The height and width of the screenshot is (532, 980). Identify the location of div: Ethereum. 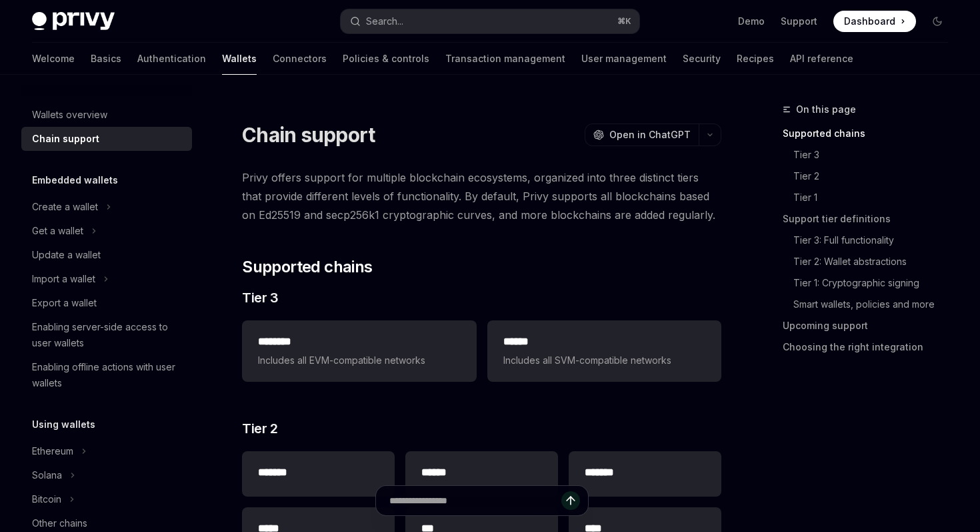
(53, 451).